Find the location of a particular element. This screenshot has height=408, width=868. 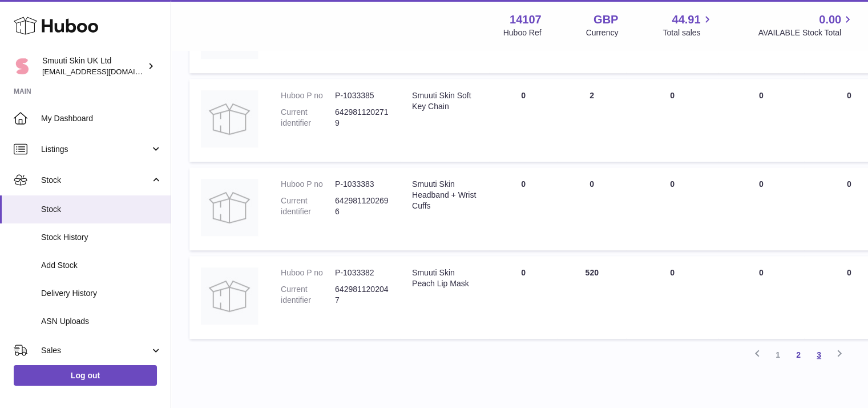

span: AVAILABLE Stock Total is located at coordinates (806, 33).